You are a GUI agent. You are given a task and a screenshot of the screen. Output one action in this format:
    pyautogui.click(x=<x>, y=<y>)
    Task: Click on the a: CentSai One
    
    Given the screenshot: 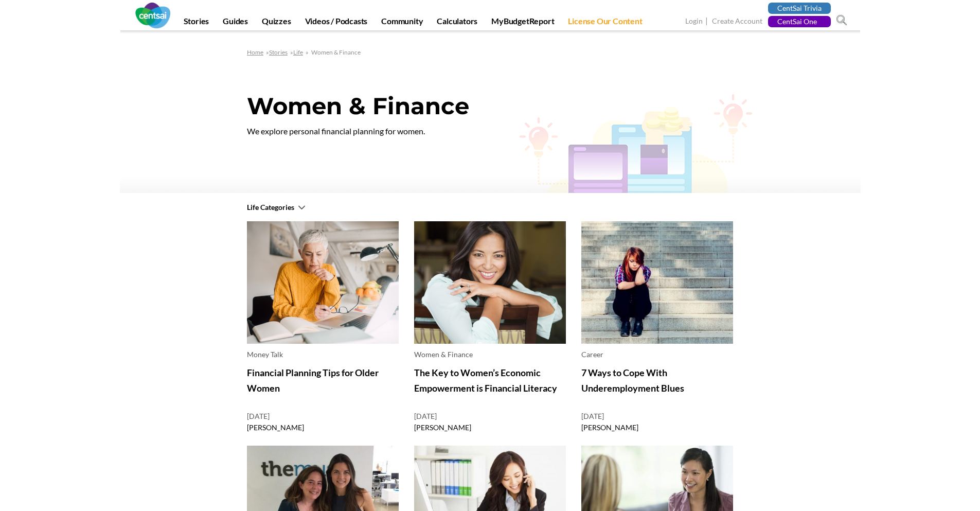 What is the action you would take?
    pyautogui.click(x=800, y=21)
    